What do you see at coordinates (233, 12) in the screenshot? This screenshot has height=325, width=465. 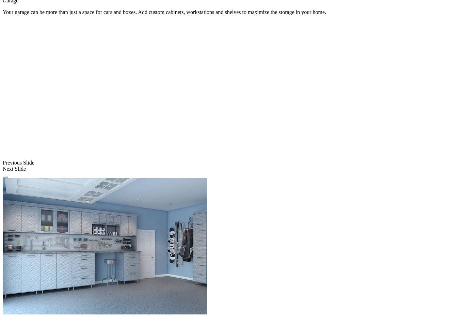 I see `p: Your garage can be more than just a space for cars and boxes. Add custom cabinets, workstations a...` at bounding box center [233, 12].